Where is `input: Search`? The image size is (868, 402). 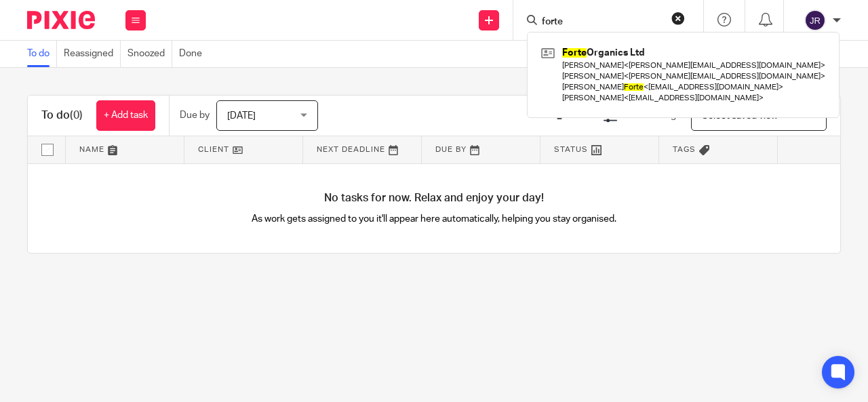
input: Search is located at coordinates (602, 23).